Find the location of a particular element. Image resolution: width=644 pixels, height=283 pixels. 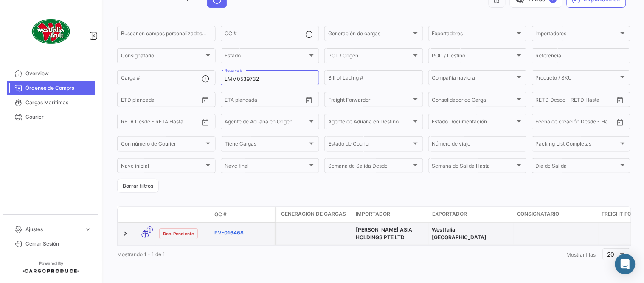

span: Westfalia Perú is located at coordinates (460, 233).